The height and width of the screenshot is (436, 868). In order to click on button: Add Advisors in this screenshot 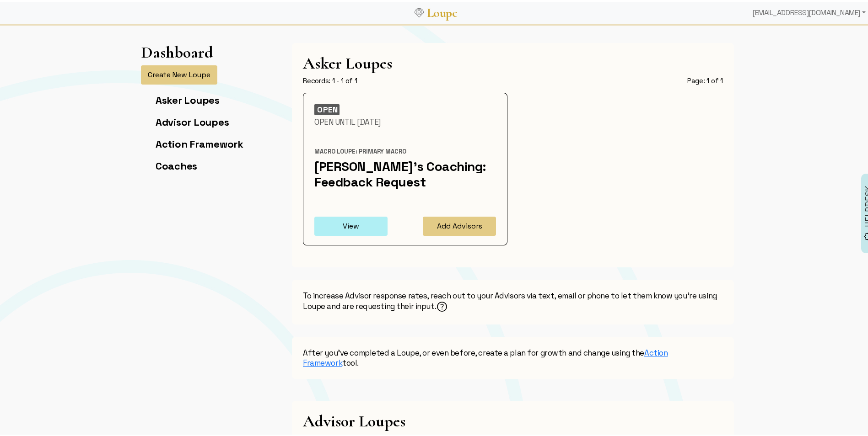, I will do `click(459, 224)`.